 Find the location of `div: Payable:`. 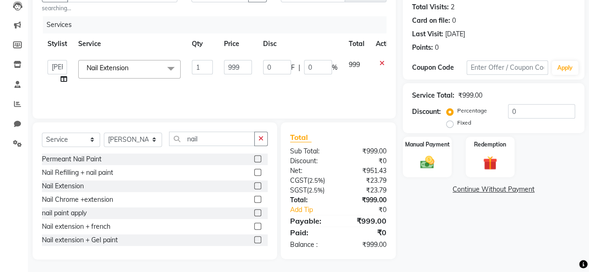

div: Payable: is located at coordinates (310, 221).